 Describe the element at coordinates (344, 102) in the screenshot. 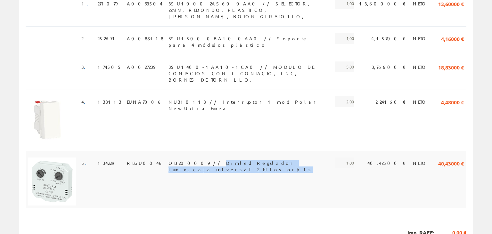

I see `span: 2,00` at that location.